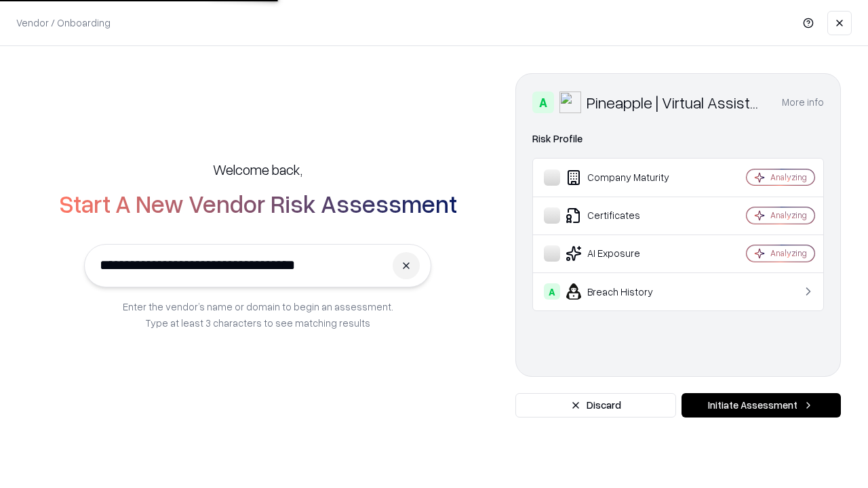 This screenshot has width=868, height=488. Describe the element at coordinates (258, 203) in the screenshot. I see `h2: Start A New Vendor Risk Assessment` at that location.